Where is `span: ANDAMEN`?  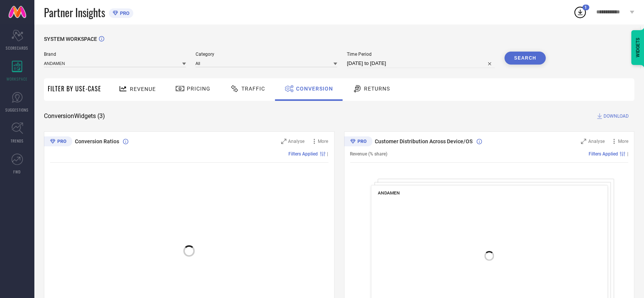
span: ANDAMEN is located at coordinates (389, 193).